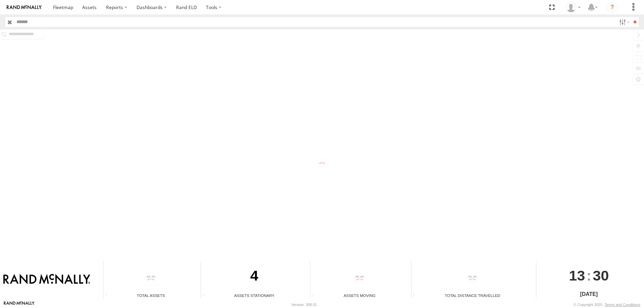 This screenshot has height=308, width=644. Describe the element at coordinates (577, 276) in the screenshot. I see `span: 13` at that location.